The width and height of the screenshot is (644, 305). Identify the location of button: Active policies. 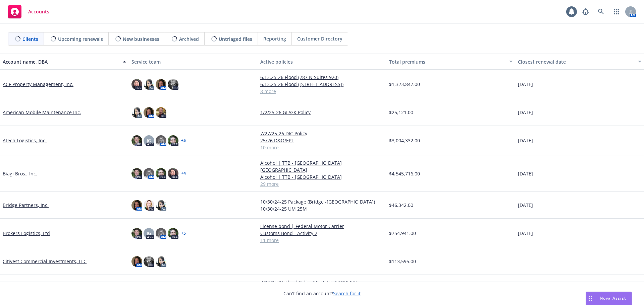
(322, 62).